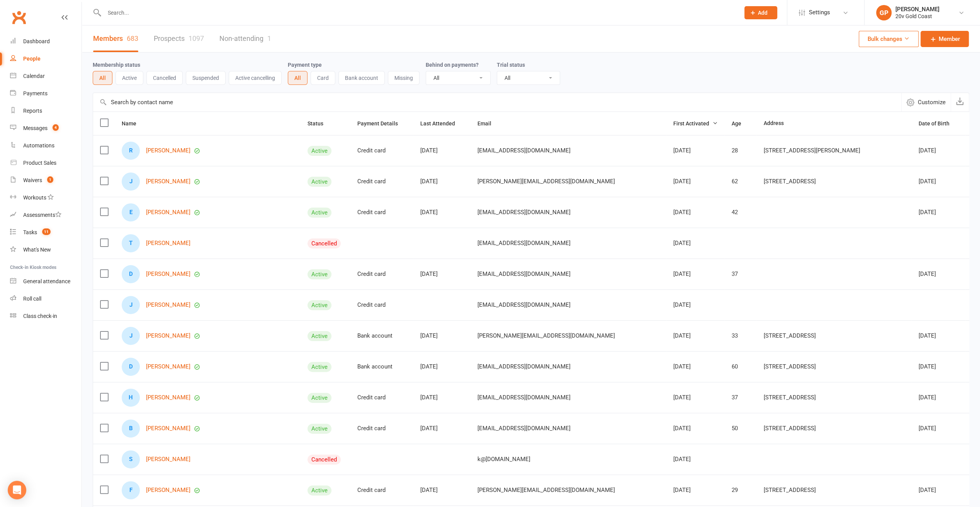  Describe the element at coordinates (164, 78) in the screenshot. I see `button: Cancelled` at that location.